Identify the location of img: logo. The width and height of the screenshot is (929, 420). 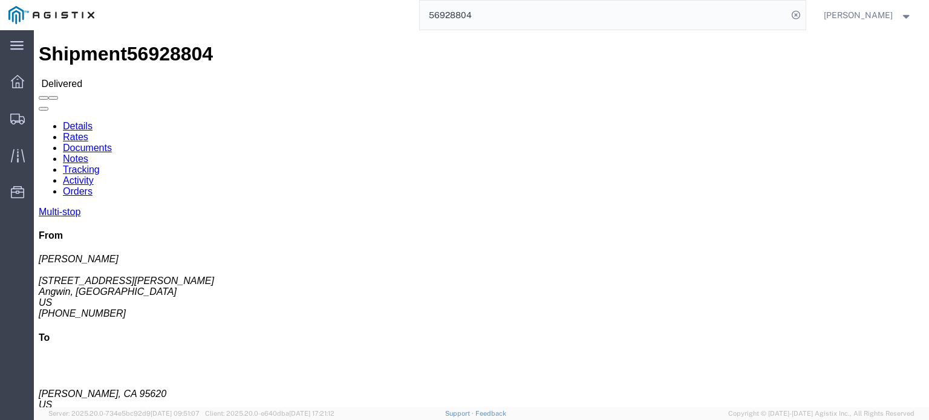
(51, 15).